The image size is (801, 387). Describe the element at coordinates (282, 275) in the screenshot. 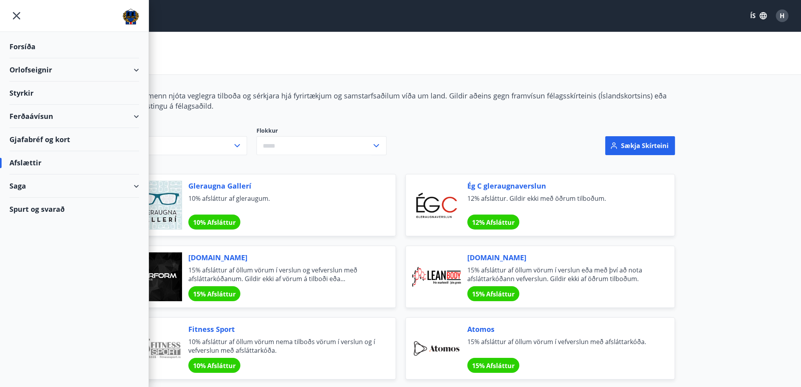

I see `span: 15% afsláttur af öllum vörum í verslun og vefverslun með afsláttarkóðanum. Gildir ekki af vörum á...` at that location.